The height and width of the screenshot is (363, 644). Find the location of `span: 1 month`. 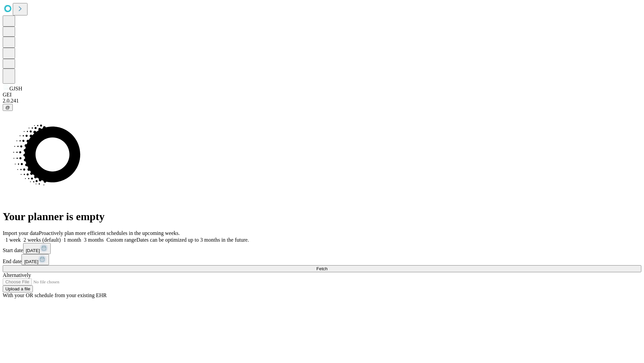

span: 1 month is located at coordinates (72, 239).